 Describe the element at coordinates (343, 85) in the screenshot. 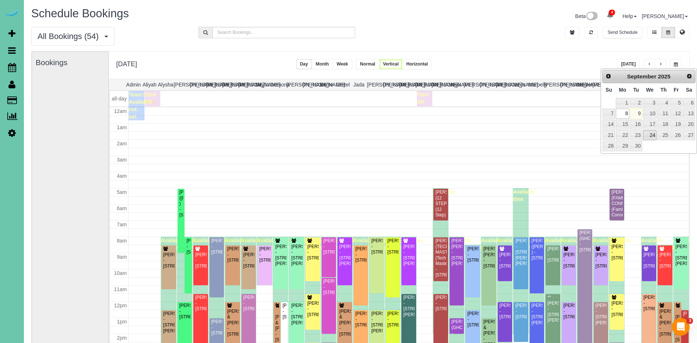

I see `th: Gretel` at that location.